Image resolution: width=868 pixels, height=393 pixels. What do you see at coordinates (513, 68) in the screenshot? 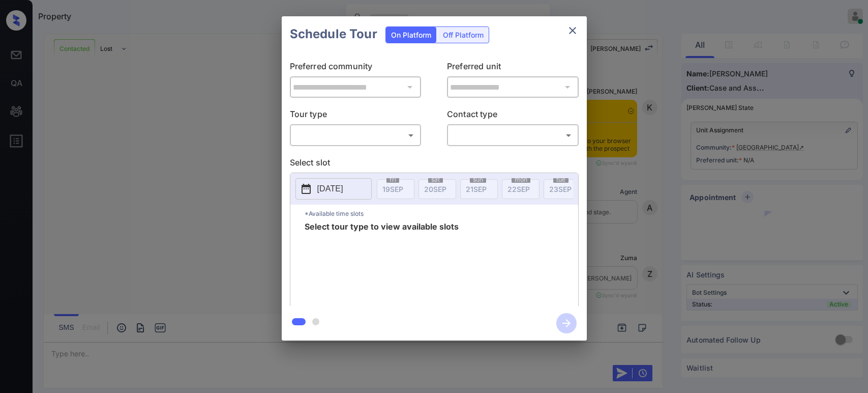
I see `p: Preferred unit` at bounding box center [513, 68].